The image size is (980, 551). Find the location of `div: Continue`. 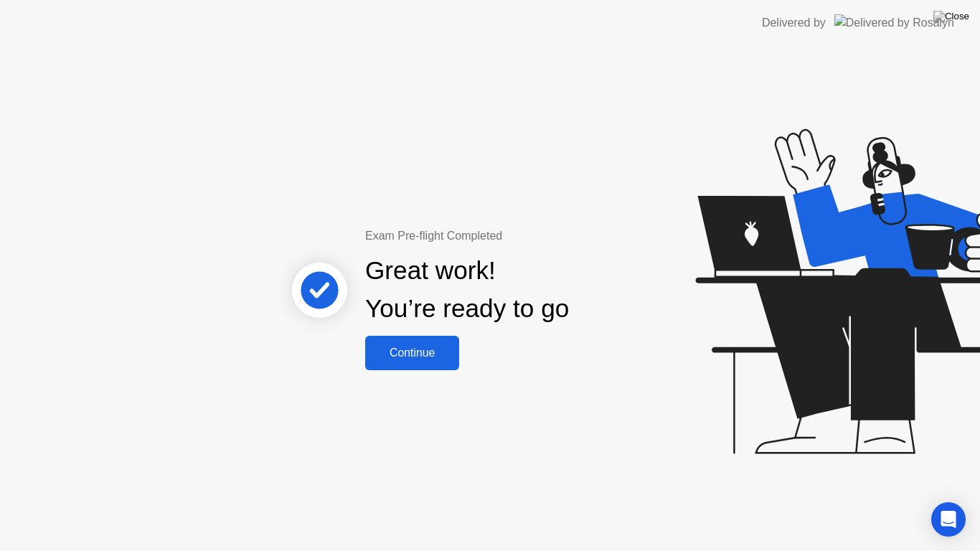

div: Continue is located at coordinates (411, 353).